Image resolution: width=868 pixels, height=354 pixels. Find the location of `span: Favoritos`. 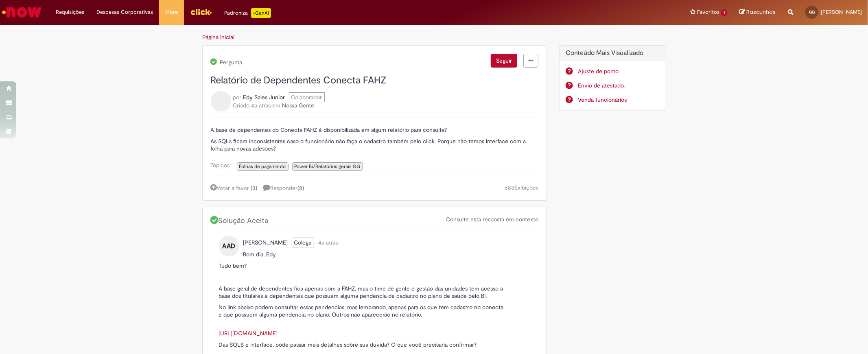

span: Favoritos is located at coordinates (708, 12).